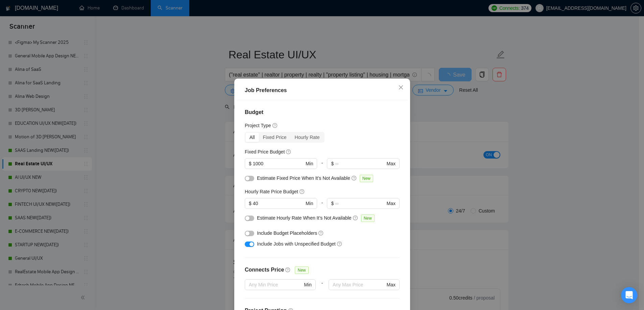 This screenshot has width=644, height=310. I want to click on span: Include Jobs with Unspecified Budget, so click(296, 244).